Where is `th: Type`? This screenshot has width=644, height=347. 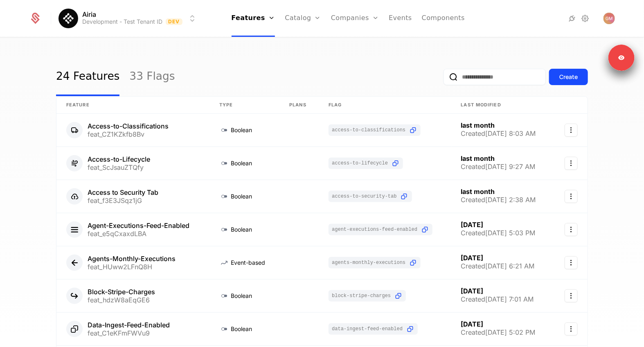
th: Type is located at coordinates (244, 105).